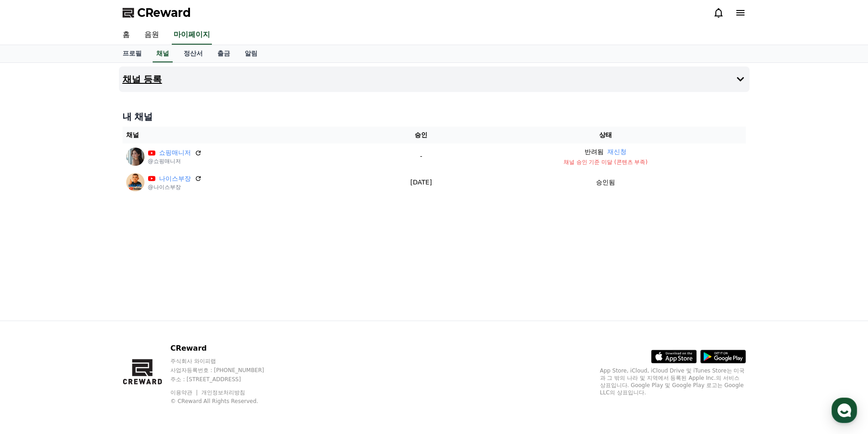 The image size is (868, 434). I want to click on span: 홈, so click(32, 307).